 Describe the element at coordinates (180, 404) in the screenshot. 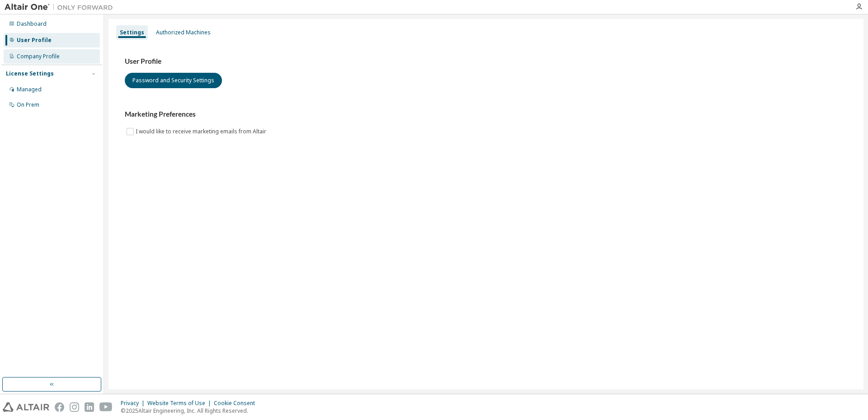

I see `div: Website Terms of Use` at that location.